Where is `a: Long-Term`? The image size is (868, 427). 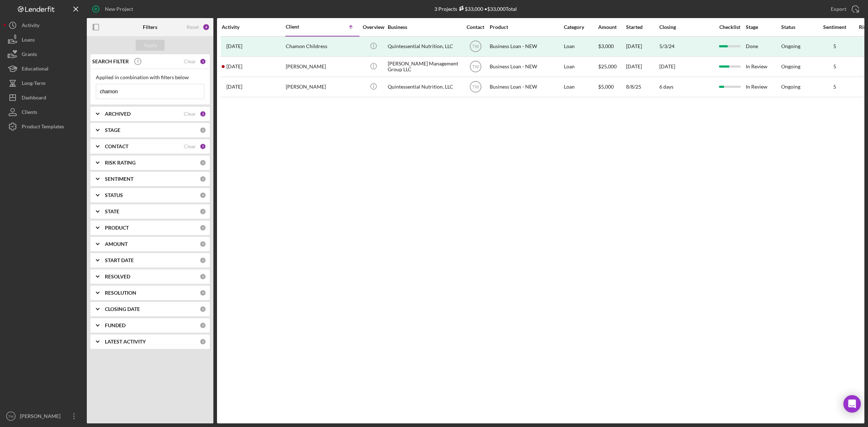
a: Long-Term is located at coordinates (44, 83).